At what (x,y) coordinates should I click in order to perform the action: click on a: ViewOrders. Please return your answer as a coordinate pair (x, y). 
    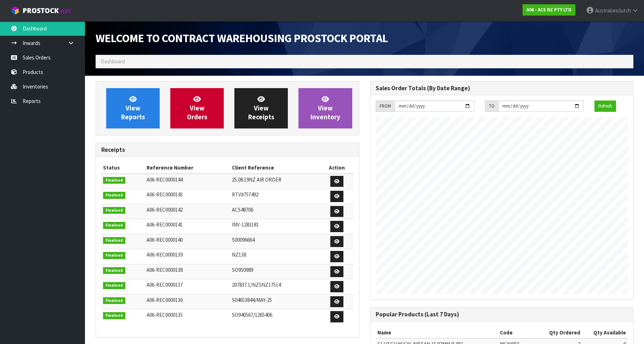
    Looking at the image, I should click on (197, 108).